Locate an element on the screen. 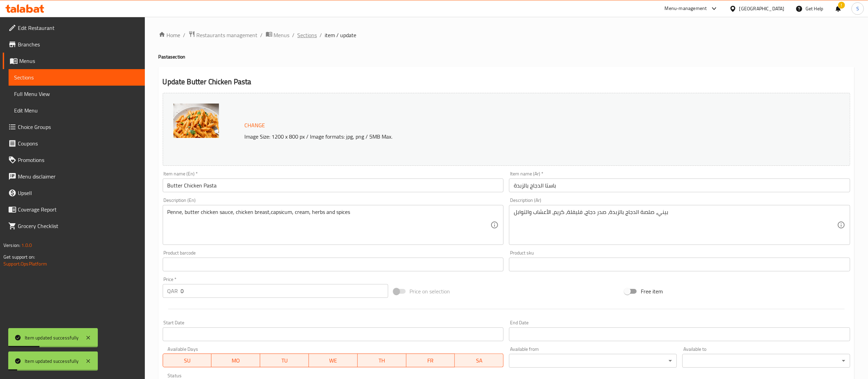 The image size is (868, 379). button: TU is located at coordinates (285, 360).